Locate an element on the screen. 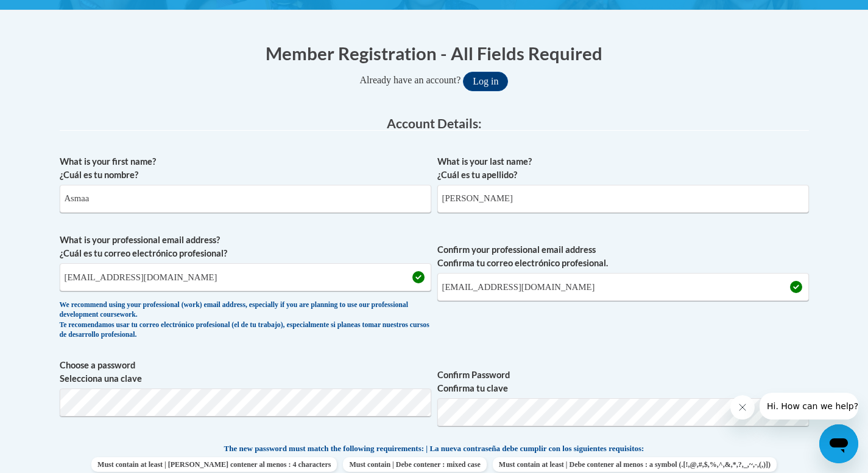  span: Account Details: is located at coordinates (434, 123).